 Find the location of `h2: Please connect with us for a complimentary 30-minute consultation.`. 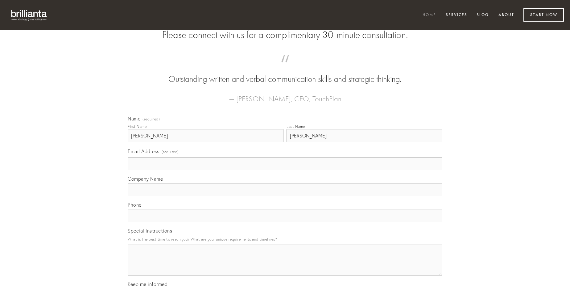

h2: Please connect with us for a complimentary 30-minute consultation. is located at coordinates (285, 35).